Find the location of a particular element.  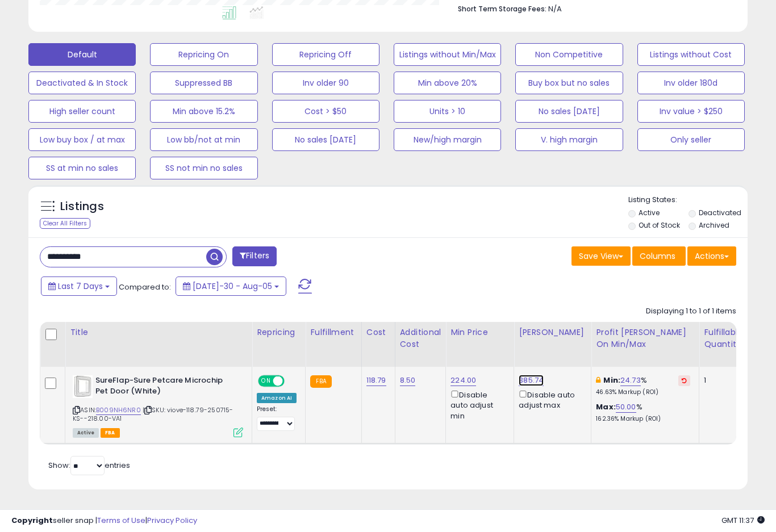

a: 118.79 is located at coordinates (376, 381).